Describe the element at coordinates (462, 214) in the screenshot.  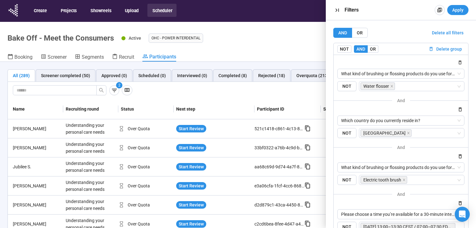
I see `div: Open Intercom Messenger` at that location.